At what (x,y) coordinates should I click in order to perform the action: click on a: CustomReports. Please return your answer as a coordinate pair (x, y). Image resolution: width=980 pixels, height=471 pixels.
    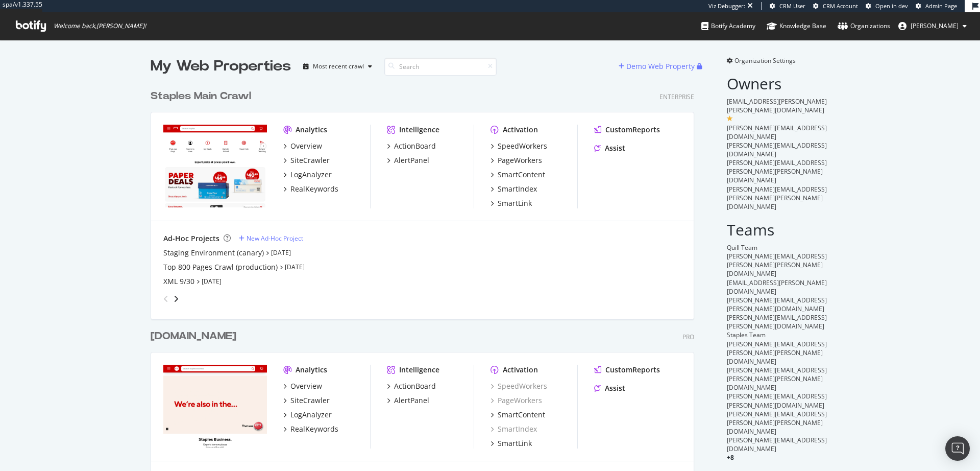
    Looking at the image, I should click on (626, 370).